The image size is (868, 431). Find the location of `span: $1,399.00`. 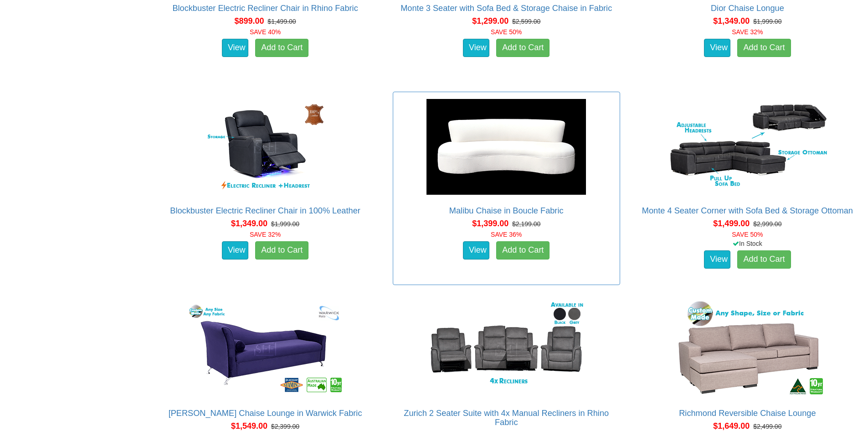

span: $1,399.00 is located at coordinates (490, 224).